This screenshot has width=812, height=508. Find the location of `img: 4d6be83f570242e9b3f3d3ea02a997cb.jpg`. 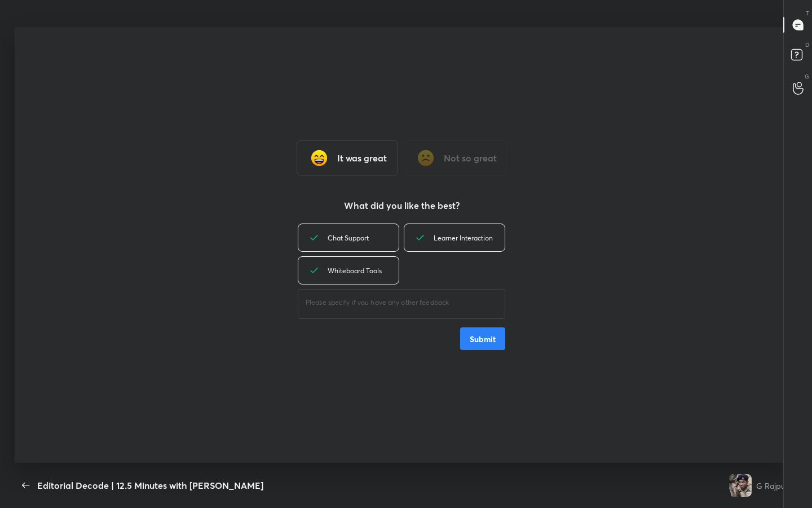

img: 4d6be83f570242e9b3f3d3ea02a997cb.jpg is located at coordinates (740, 485).